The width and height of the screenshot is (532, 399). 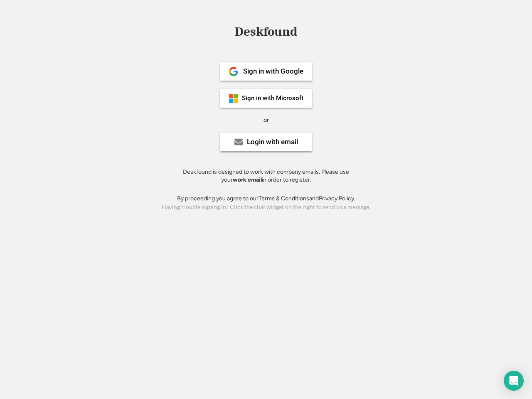 I want to click on div: Login with email, so click(x=272, y=142).